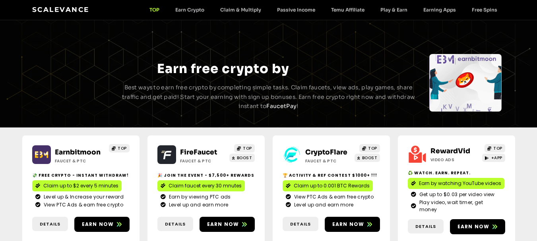 This screenshot has height=241, width=537. What do you see at coordinates (328, 186) in the screenshot?
I see `a: Claim up to 0.001 BTC Rewards` at bounding box center [328, 186].